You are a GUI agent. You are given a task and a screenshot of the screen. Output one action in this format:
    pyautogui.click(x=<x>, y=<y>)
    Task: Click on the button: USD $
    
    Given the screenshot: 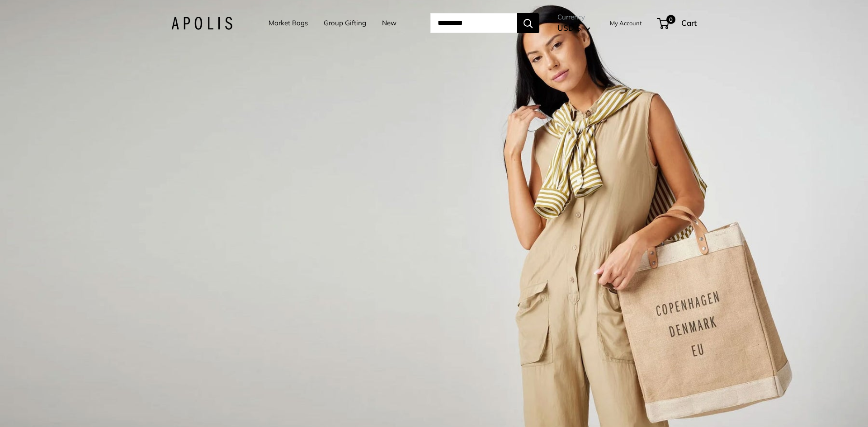 What is the action you would take?
    pyautogui.click(x=574, y=28)
    